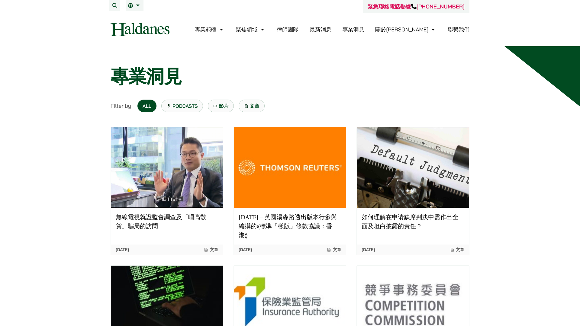 Image resolution: width=580 pixels, height=326 pixels. What do you see at coordinates (251, 29) in the screenshot?
I see `a: 聚焦領域` at bounding box center [251, 29].